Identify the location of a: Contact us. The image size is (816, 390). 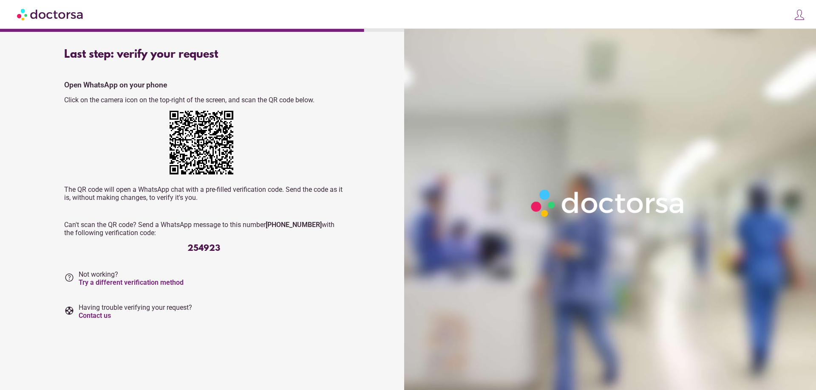
(95, 316).